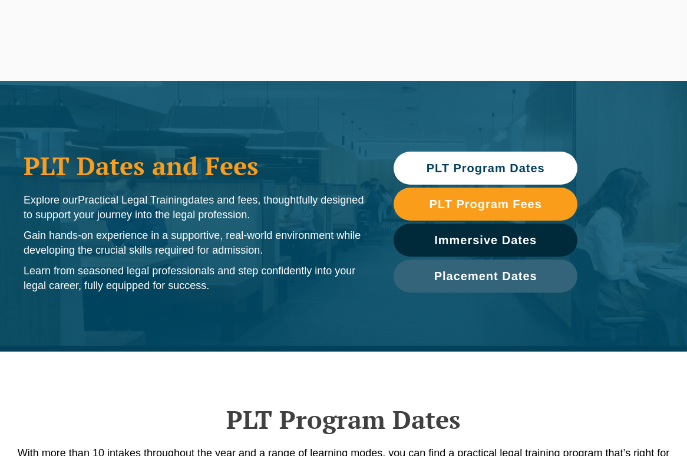 This screenshot has width=687, height=456. What do you see at coordinates (486, 276) in the screenshot?
I see `a: Placement Dates` at bounding box center [486, 276].